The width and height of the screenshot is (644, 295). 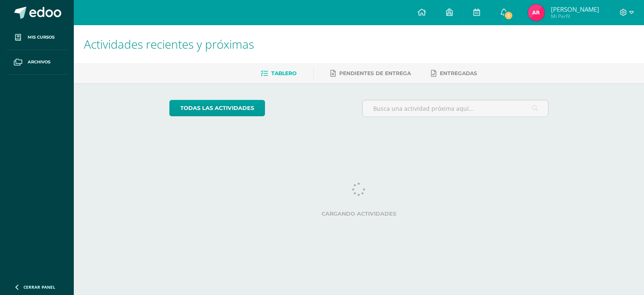 What do you see at coordinates (454, 73) in the screenshot?
I see `a: Entregadas` at bounding box center [454, 73].